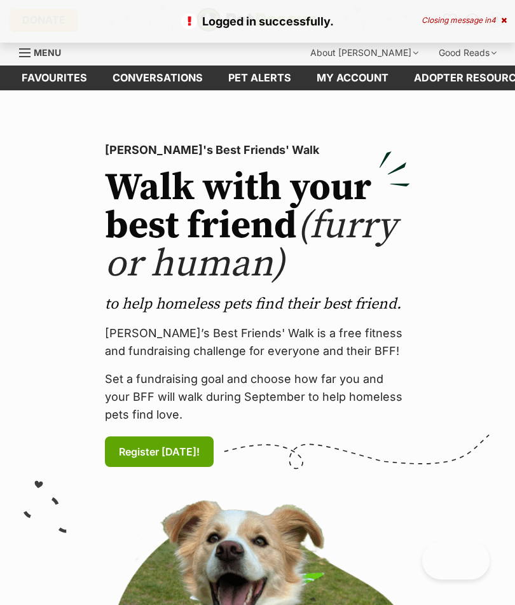 The height and width of the screenshot is (605, 515). Describe the element at coordinates (258, 304) in the screenshot. I see `p: to help homeless pets find their best friend.` at that location.